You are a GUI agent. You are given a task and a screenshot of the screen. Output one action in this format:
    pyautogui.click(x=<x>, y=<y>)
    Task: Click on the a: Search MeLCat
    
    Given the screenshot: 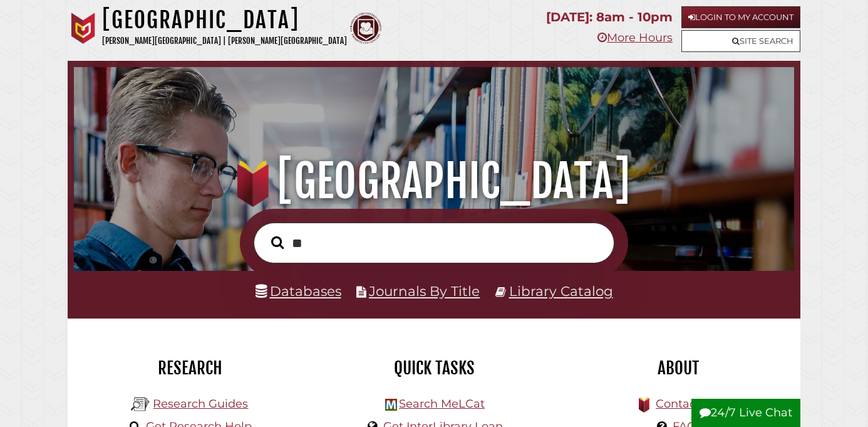 What is the action you would take?
    pyautogui.click(x=441, y=404)
    